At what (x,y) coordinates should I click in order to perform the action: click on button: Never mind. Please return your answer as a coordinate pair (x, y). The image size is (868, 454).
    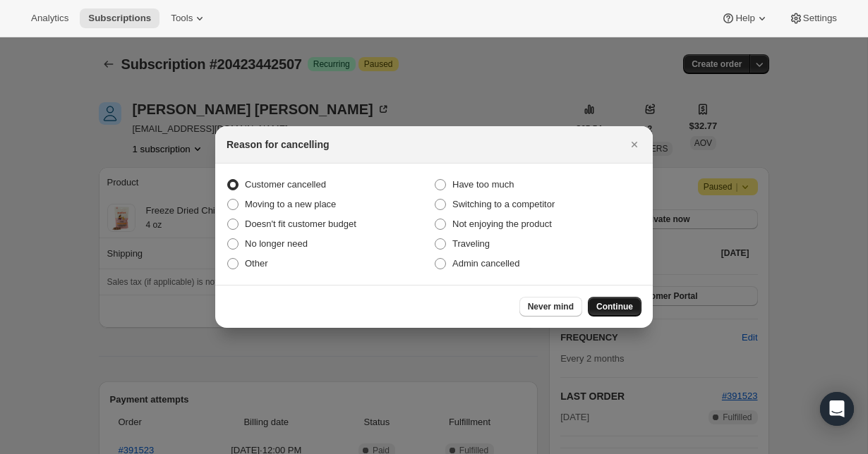
    Looking at the image, I should click on (551, 307).